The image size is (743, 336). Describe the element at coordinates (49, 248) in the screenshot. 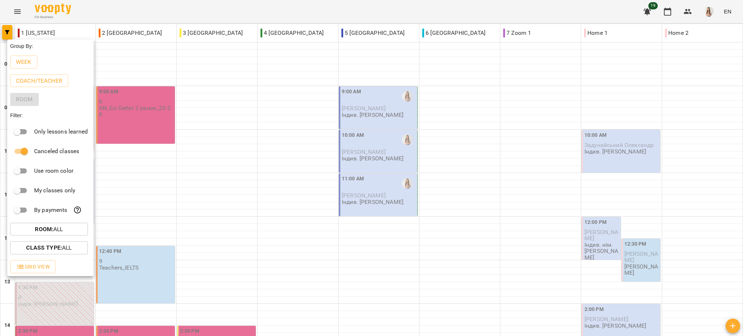

I see `button: Class Type:All` at that location.